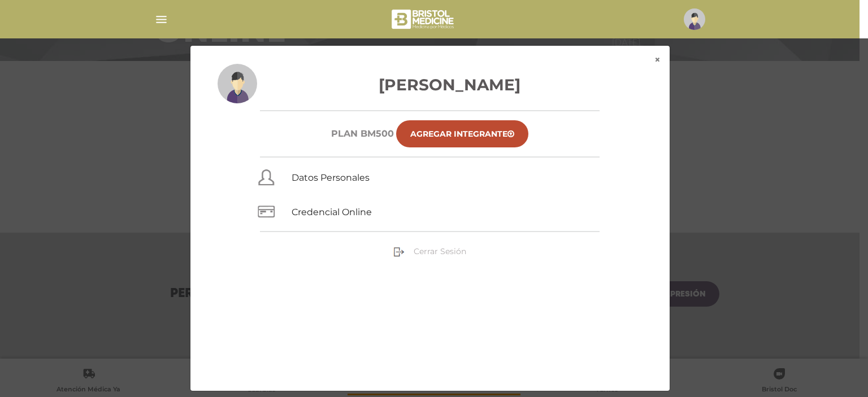 The height and width of the screenshot is (397, 868). I want to click on img: sign-out.png, so click(399, 252).